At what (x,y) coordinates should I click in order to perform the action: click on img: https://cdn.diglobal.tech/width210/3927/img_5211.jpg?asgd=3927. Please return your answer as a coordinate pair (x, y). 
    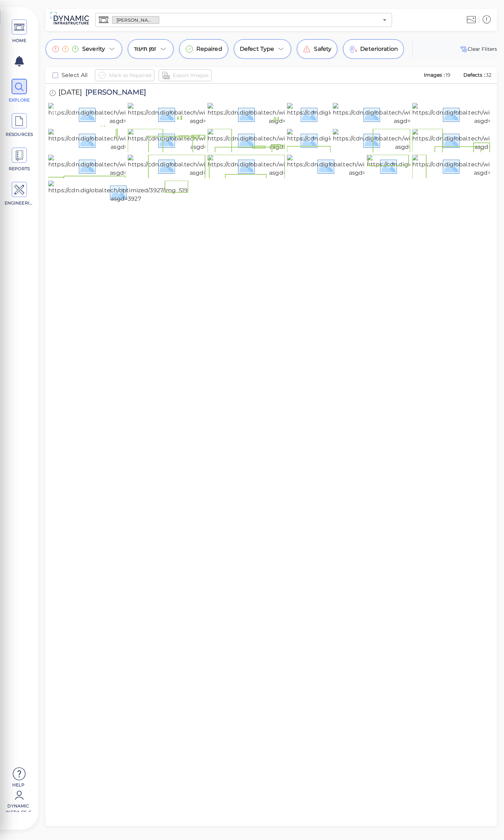
    Looking at the image, I should click on (408, 114).